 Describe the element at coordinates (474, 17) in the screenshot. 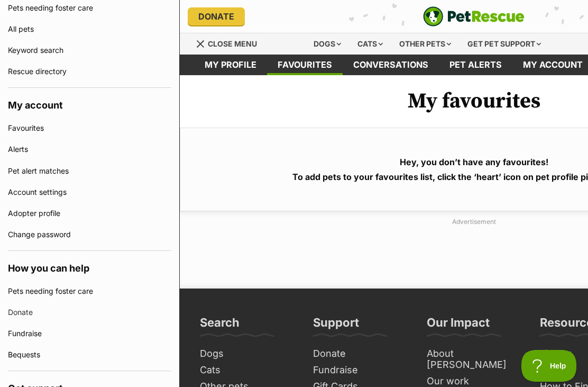

I see `a: PetRescue` at that location.